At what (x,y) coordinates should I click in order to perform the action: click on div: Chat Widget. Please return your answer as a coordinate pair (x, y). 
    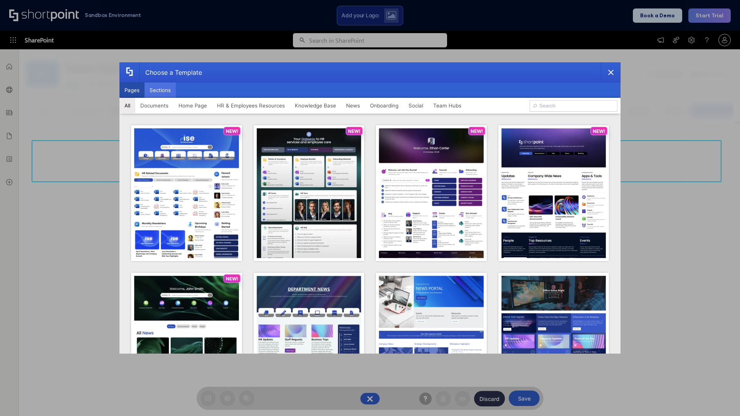
    Looking at the image, I should click on (721, 398).